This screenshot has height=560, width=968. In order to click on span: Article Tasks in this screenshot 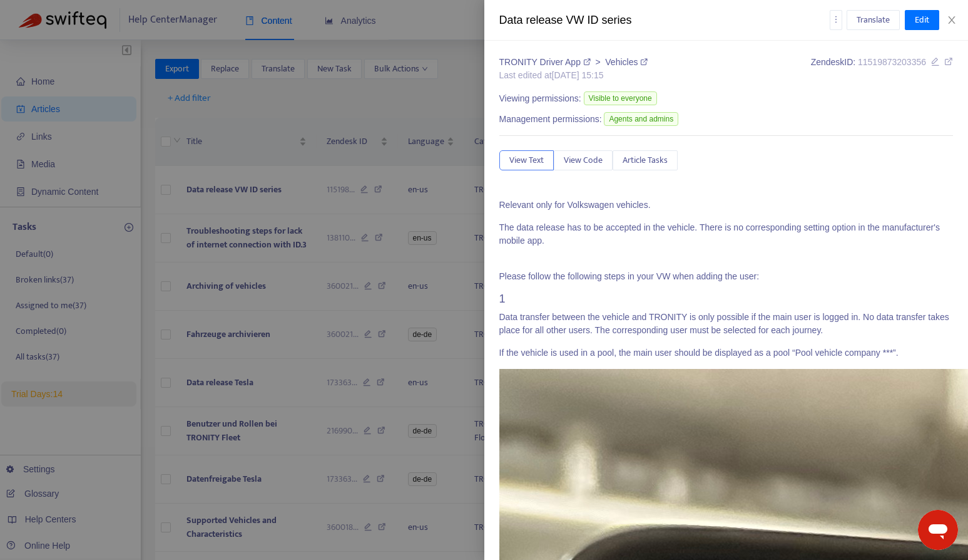, I will do `click(645, 160)`.